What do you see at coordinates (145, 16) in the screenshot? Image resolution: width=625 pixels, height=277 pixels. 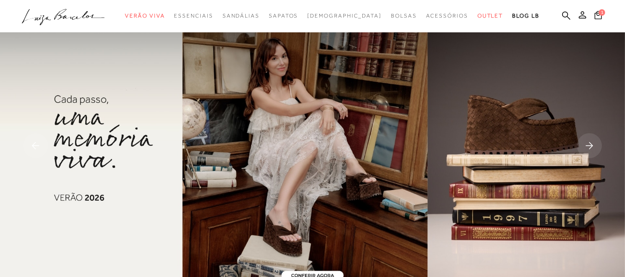 I see `span: Verão Viva` at bounding box center [145, 16].